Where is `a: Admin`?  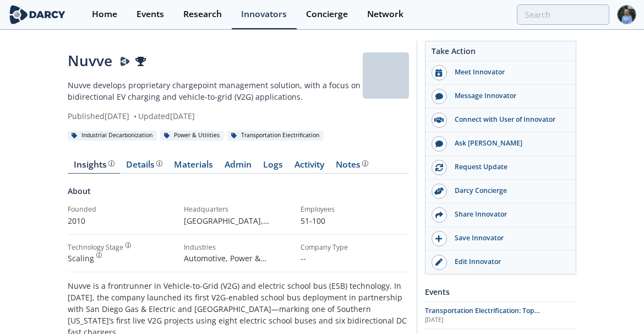 a: Admin is located at coordinates (238, 167).